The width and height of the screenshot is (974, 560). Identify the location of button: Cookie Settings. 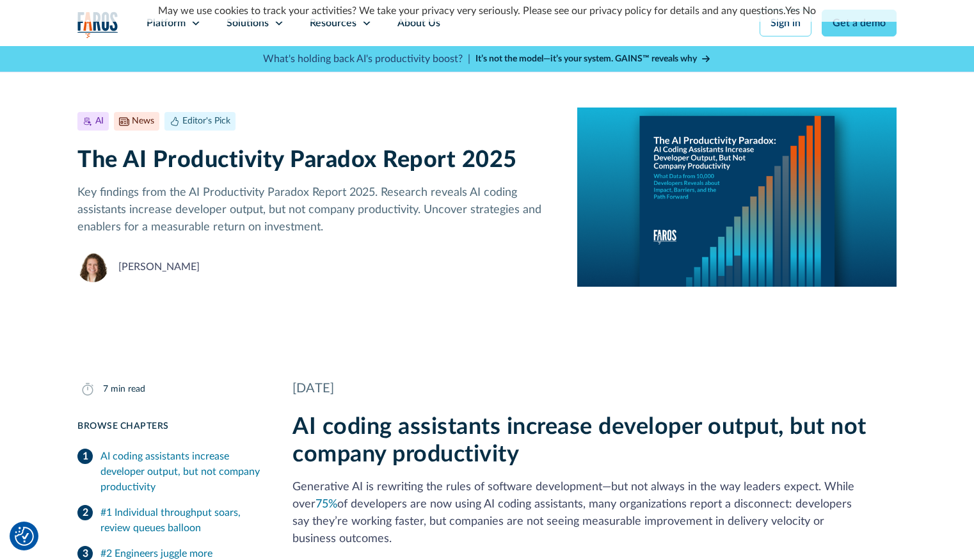
(24, 536).